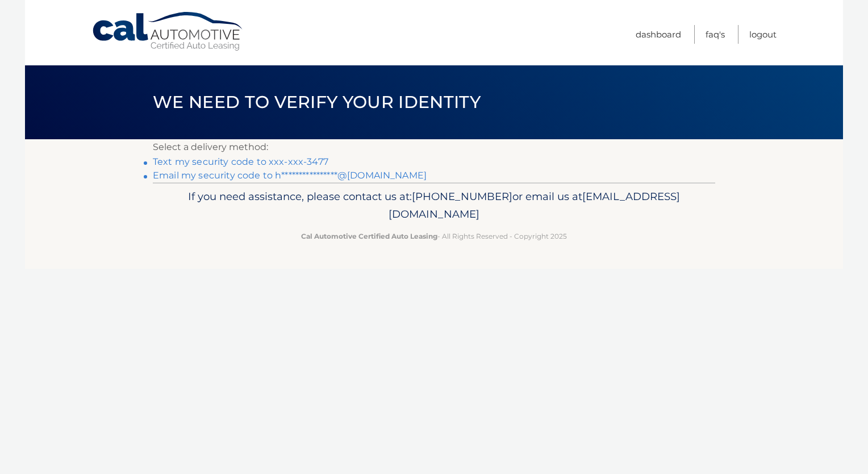 This screenshot has height=474, width=868. I want to click on a: Text my security code to xxx-xxx-3477, so click(240, 162).